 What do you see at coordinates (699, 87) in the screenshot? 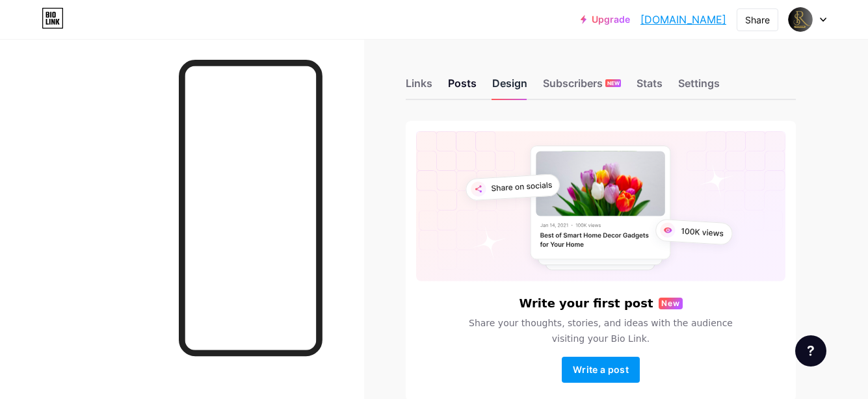
I see `div: Settings` at bounding box center [699, 87].